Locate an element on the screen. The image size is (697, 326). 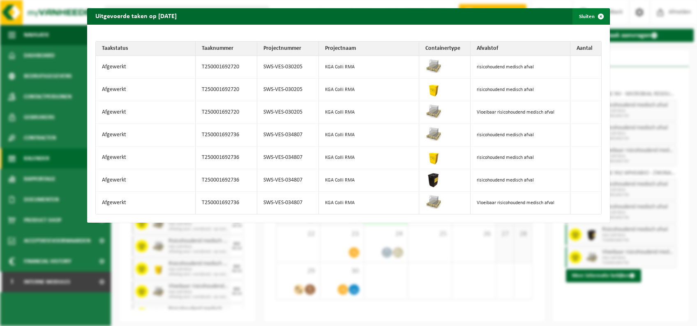
img: LP-SB-00050-HPE-51 is located at coordinates (434, 179).